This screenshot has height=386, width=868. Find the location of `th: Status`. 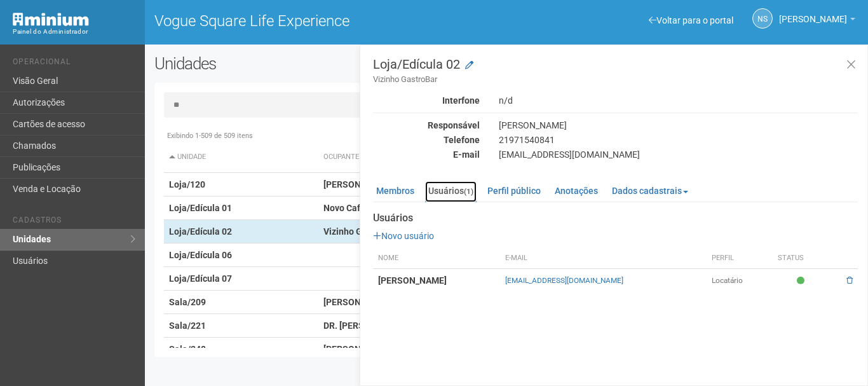

th: Status is located at coordinates (802, 259).